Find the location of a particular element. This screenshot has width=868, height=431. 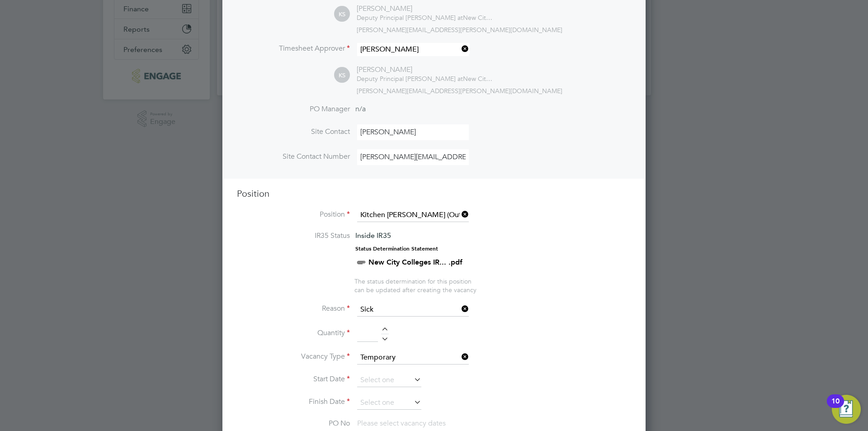

span: Please select vacancy dates is located at coordinates (401, 423).